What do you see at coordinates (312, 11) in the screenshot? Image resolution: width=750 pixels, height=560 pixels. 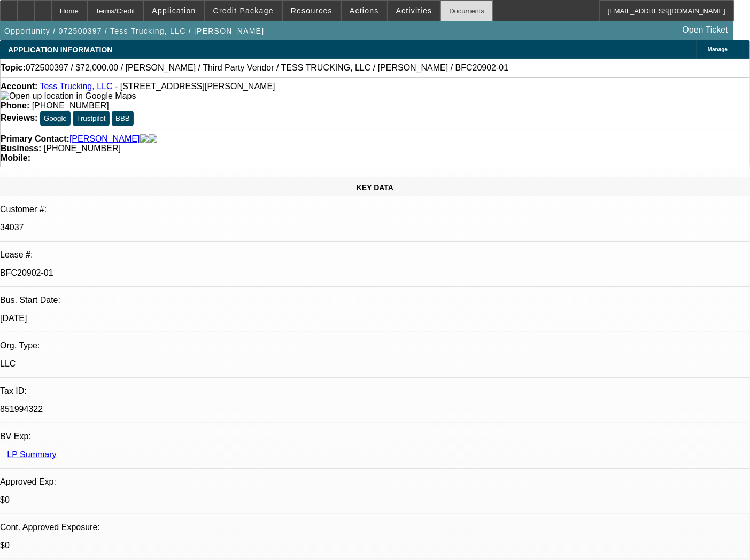 I see `span: Resources` at bounding box center [312, 11].